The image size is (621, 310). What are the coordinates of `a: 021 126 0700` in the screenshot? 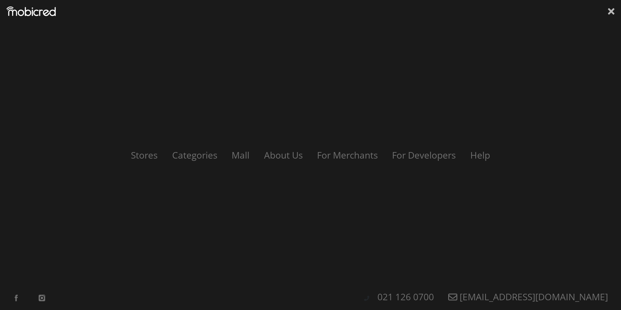 It's located at (406, 297).